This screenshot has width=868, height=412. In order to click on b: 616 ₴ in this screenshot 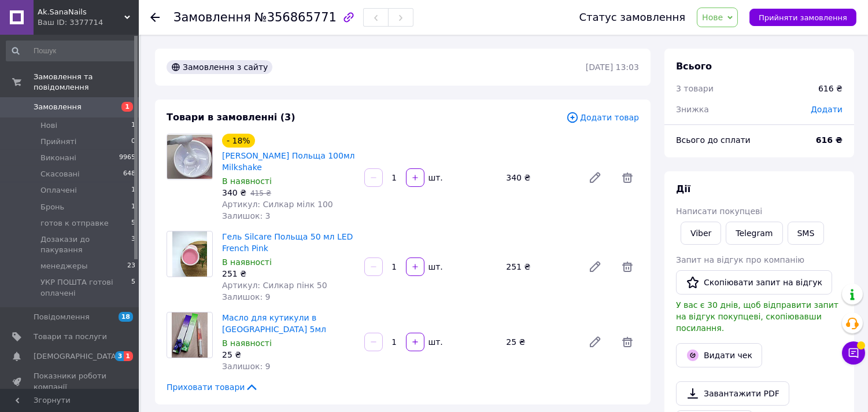, I will do `click(829, 140)`.